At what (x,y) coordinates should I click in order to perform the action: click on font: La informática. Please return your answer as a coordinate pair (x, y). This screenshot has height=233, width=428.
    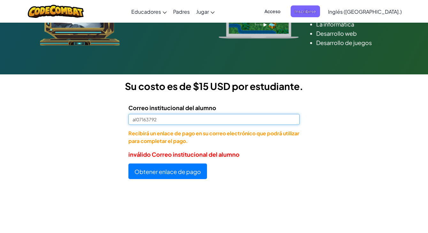
    Looking at the image, I should click on (335, 24).